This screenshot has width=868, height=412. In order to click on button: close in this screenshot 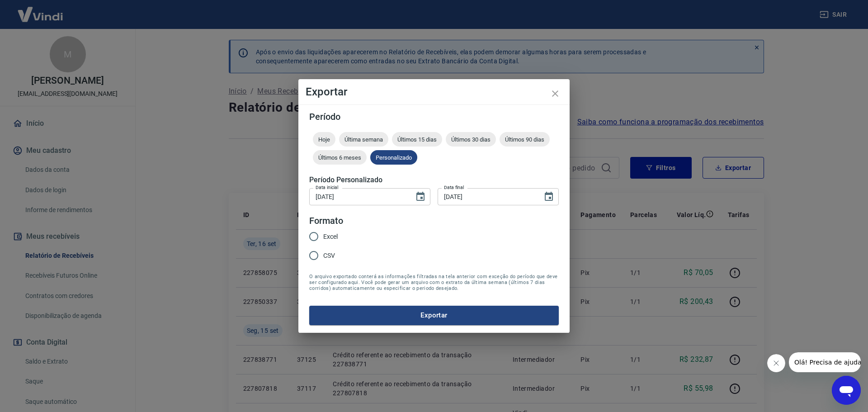, I will do `click(555, 94)`.